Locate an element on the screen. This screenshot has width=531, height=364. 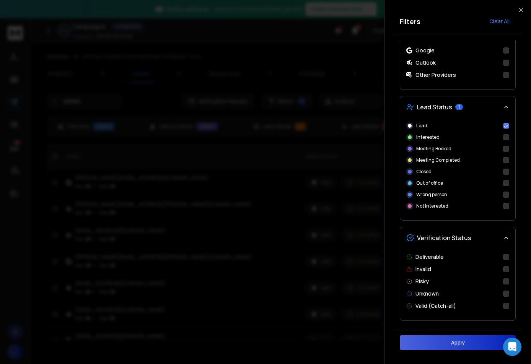
span: Lead Status is located at coordinates (434, 107).